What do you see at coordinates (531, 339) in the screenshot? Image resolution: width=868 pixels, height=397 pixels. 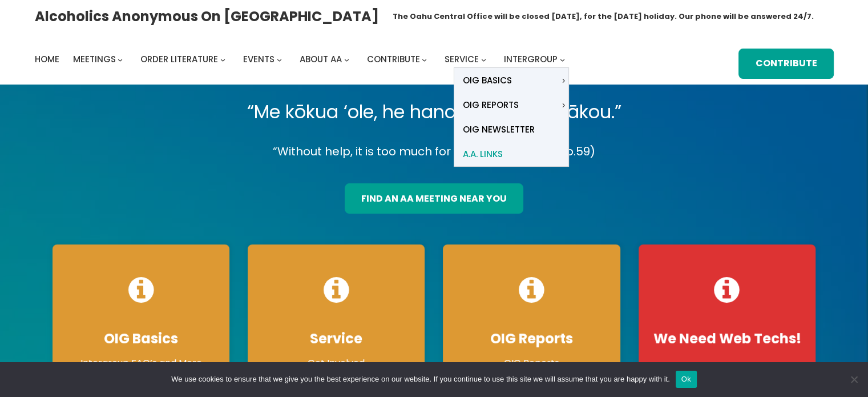 I see `h4: OIG Reports` at bounding box center [531, 339].